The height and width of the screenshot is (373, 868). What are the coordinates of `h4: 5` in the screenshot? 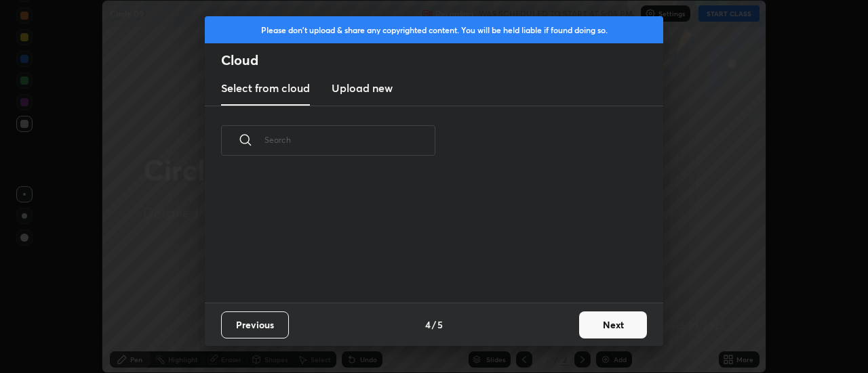 It's located at (440, 324).